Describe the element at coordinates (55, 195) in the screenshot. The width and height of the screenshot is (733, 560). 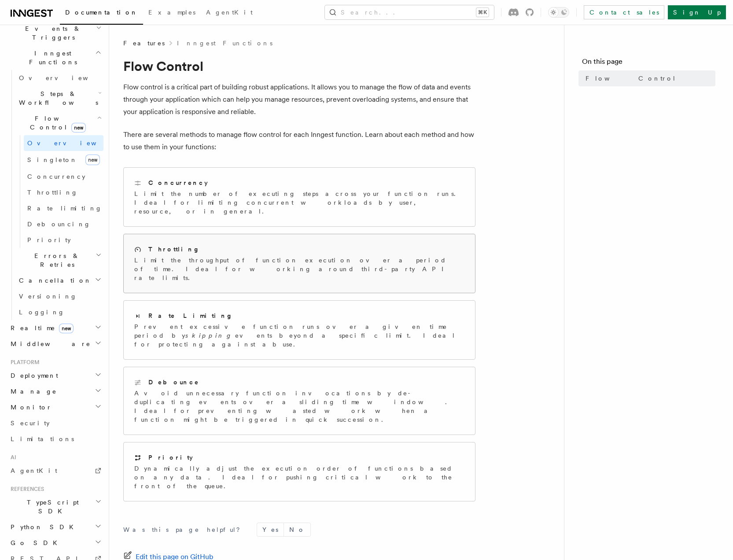
I see `div: Inngest Functions` at that location.